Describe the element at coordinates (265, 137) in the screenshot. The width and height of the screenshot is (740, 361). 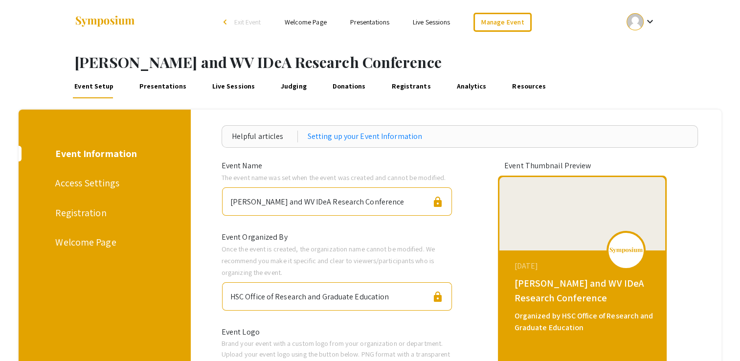
I see `div: Helpful articles` at that location.